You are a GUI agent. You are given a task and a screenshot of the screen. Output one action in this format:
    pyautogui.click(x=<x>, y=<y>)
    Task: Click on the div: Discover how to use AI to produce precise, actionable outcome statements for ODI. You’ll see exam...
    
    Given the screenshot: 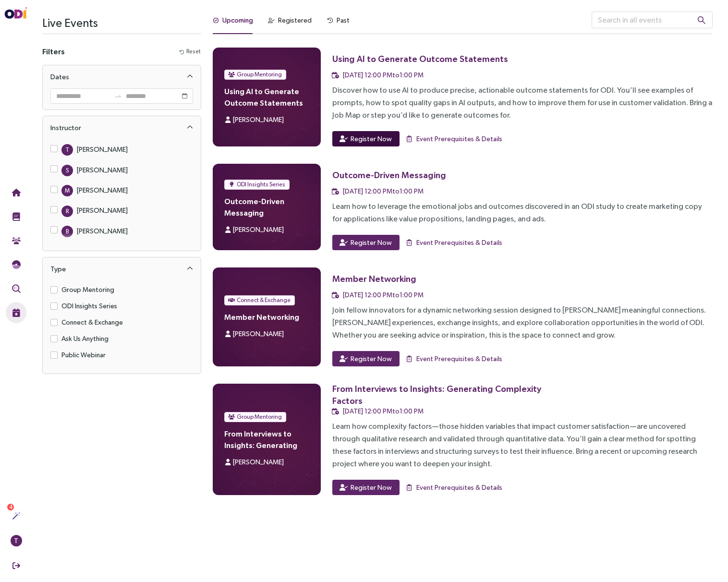 What is the action you would take?
    pyautogui.click(x=523, y=103)
    